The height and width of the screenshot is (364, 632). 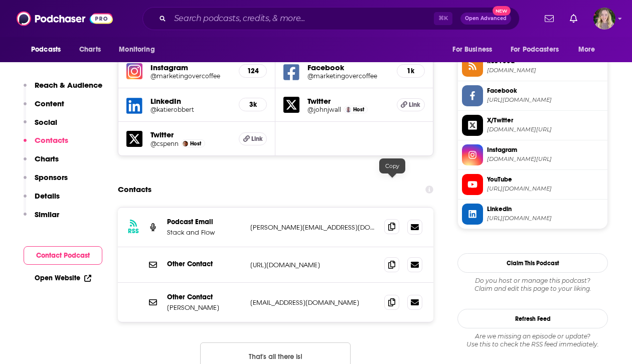 I want to click on p: Similar, so click(x=47, y=214).